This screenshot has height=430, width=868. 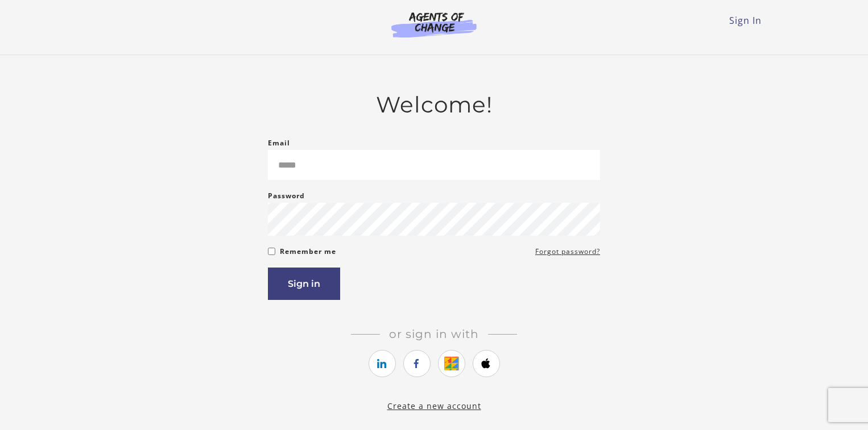 I want to click on span: Or sign in with, so click(x=434, y=334).